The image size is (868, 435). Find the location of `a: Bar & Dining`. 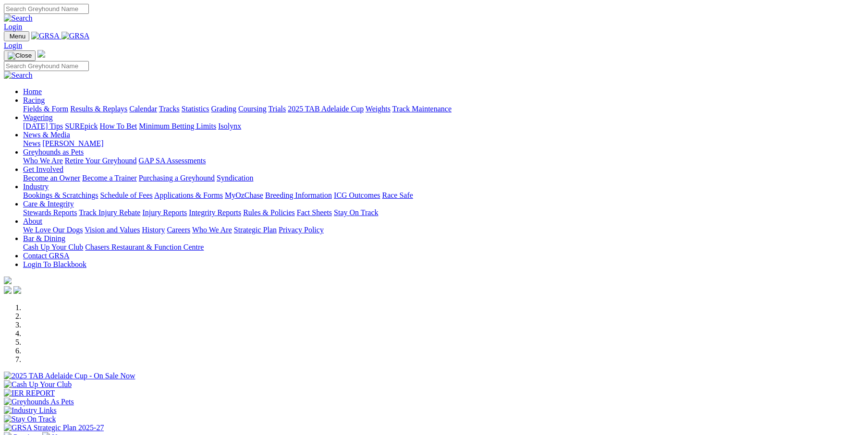

a: Bar & Dining is located at coordinates (44, 238).